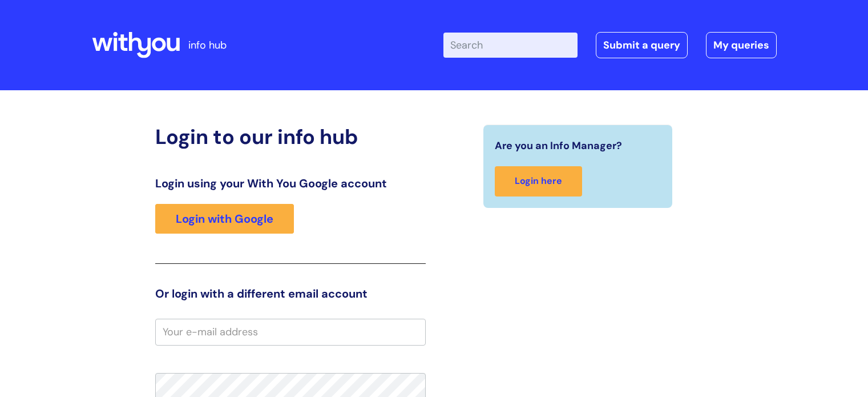 Image resolution: width=868 pixels, height=397 pixels. Describe the element at coordinates (290, 332) in the screenshot. I see `input: Your e-mail address` at that location.